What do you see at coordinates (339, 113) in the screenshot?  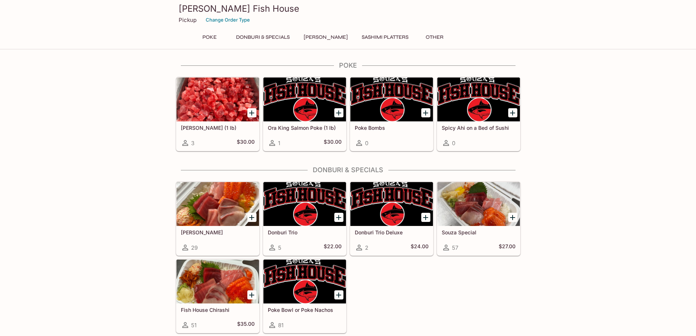 I see `button: Add Ora King Salmon Poke (1 lb)` at bounding box center [339, 113].